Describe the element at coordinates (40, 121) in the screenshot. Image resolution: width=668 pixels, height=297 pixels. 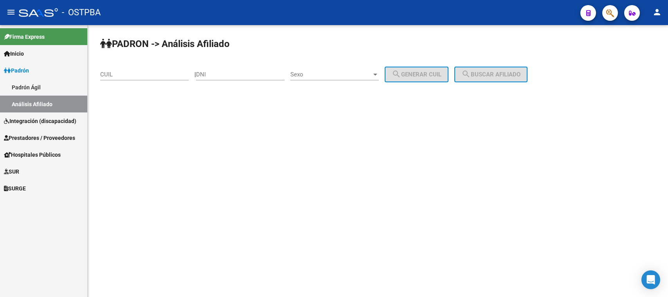
I see `span: Integración (discapacidad)` at that location.